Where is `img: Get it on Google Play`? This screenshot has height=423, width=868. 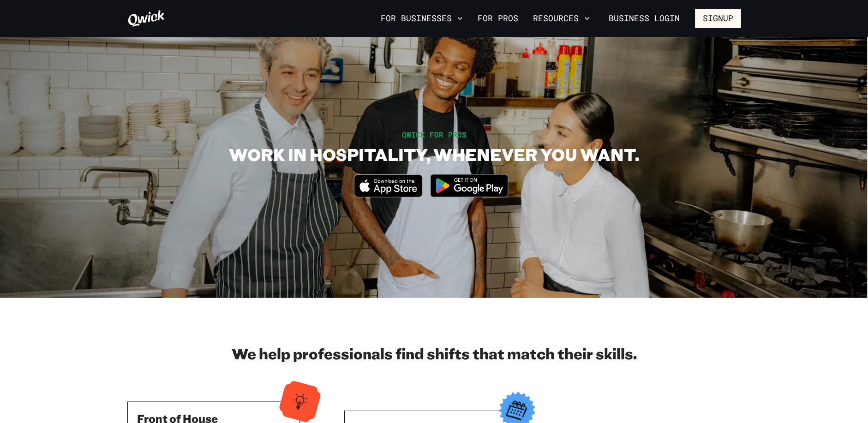
img: Get it on Google Play is located at coordinates (469, 186).